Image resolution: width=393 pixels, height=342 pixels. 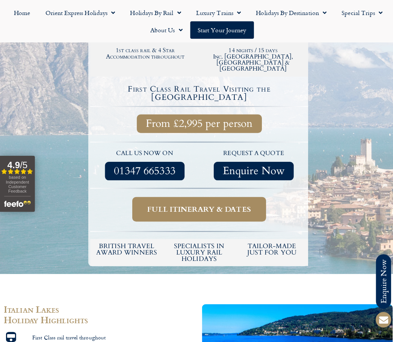 What do you see at coordinates (220, 30) in the screenshot?
I see `a: Start your Journey` at bounding box center [220, 30].